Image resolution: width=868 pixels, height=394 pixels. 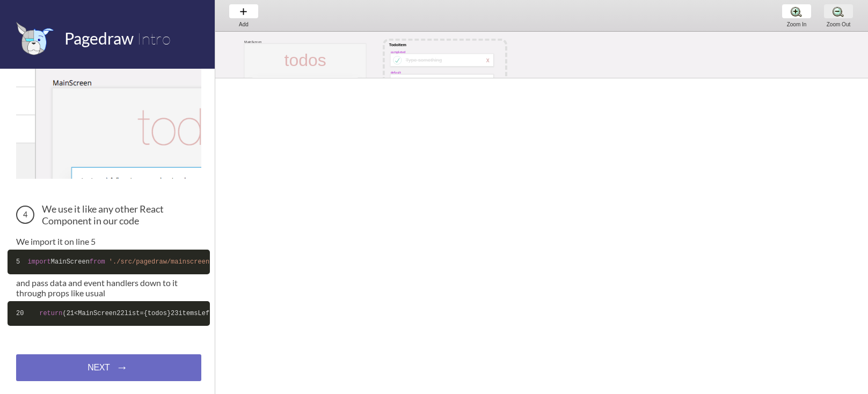 I want to click on span: Pagedraw, so click(x=99, y=38).